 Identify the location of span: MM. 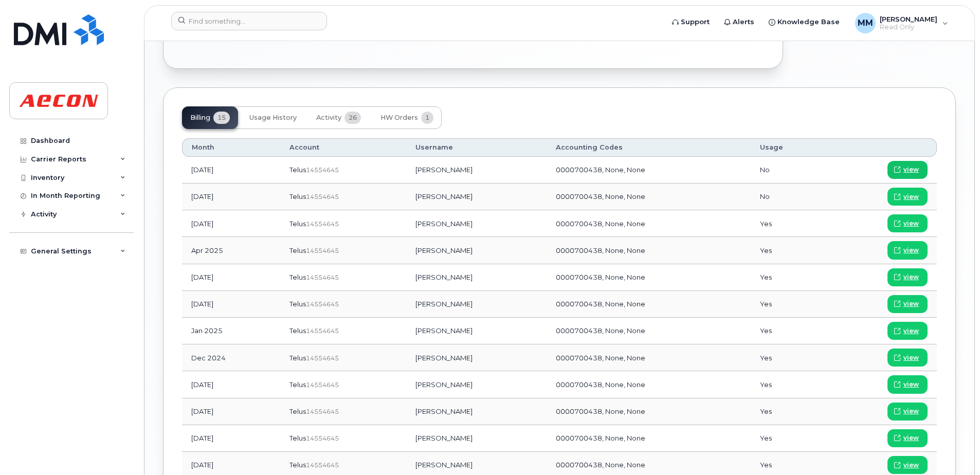
(865, 23).